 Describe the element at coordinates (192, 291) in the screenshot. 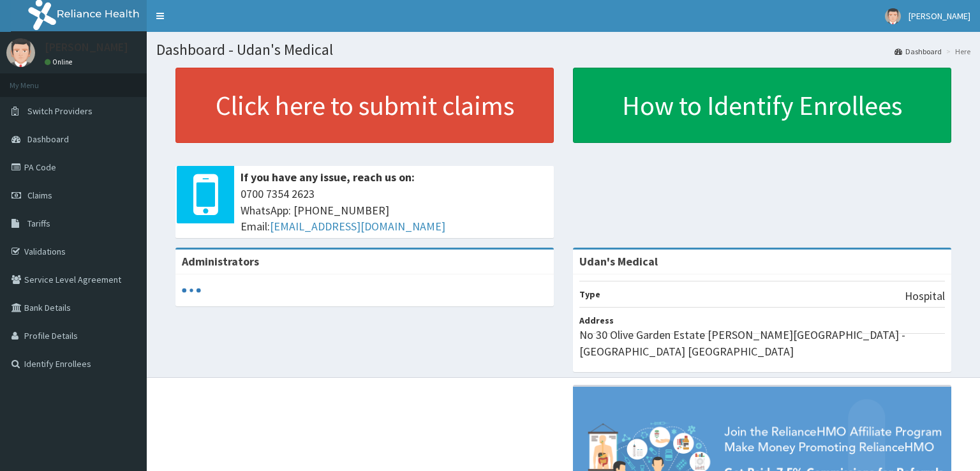

I see `svg: audio-loading` at that location.